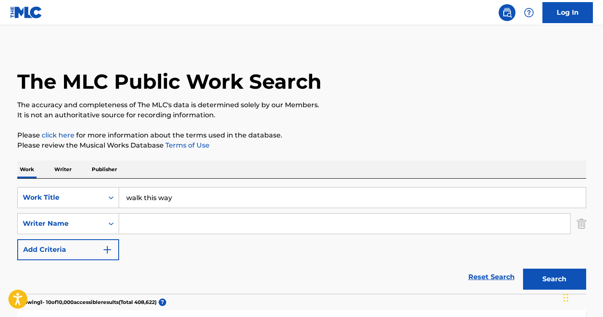 The image size is (603, 317). What do you see at coordinates (107, 250) in the screenshot?
I see `img: 9d2ae6d4665cec9f34b9.svg` at bounding box center [107, 250].